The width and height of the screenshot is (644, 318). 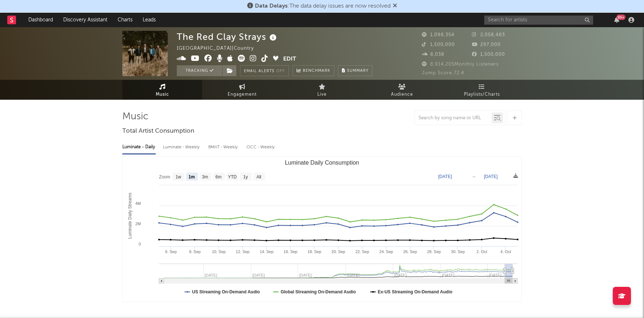 I want to click on div: The Red Clay Strays, so click(x=228, y=37).